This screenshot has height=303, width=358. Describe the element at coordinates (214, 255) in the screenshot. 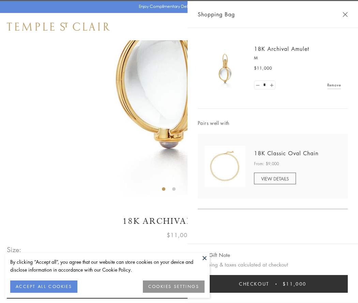

I see `button: Add Gift Note` at that location.